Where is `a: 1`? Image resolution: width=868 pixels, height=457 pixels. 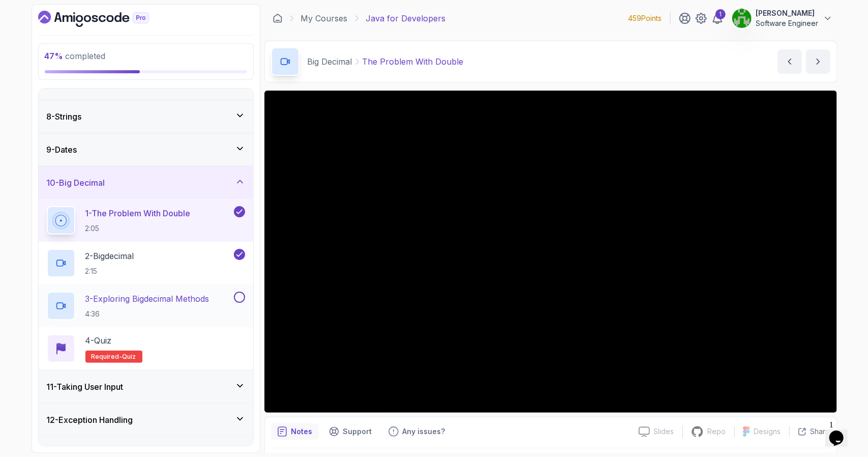
a: 1 is located at coordinates (717, 18).